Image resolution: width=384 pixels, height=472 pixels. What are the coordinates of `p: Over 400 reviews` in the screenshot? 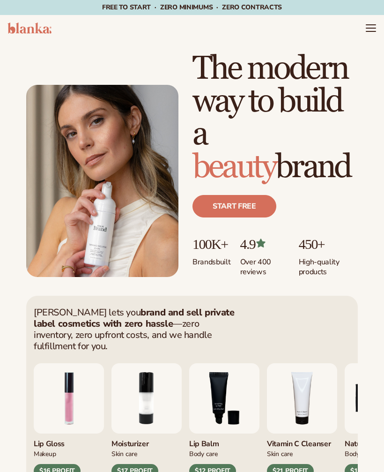 It's located at (265, 264).